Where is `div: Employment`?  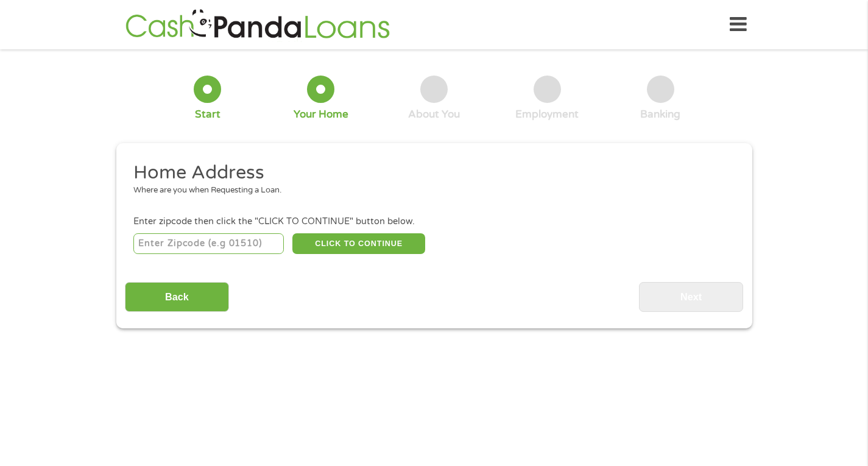 div: Employment is located at coordinates (547, 114).